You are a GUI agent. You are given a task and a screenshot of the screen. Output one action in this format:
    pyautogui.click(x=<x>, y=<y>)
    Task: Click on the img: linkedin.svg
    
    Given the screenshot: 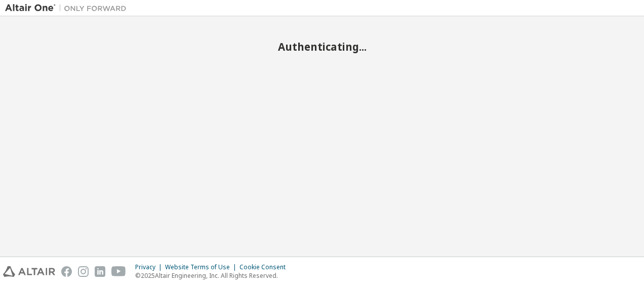 What is the action you would take?
    pyautogui.click(x=100, y=271)
    